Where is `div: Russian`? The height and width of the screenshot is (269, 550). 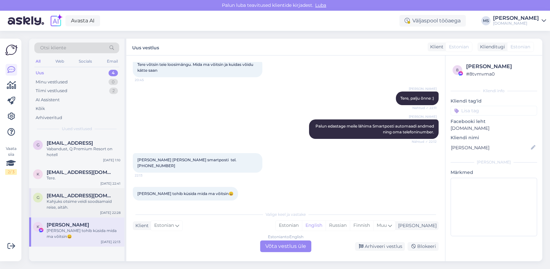
div: Russian is located at coordinates (338, 225).